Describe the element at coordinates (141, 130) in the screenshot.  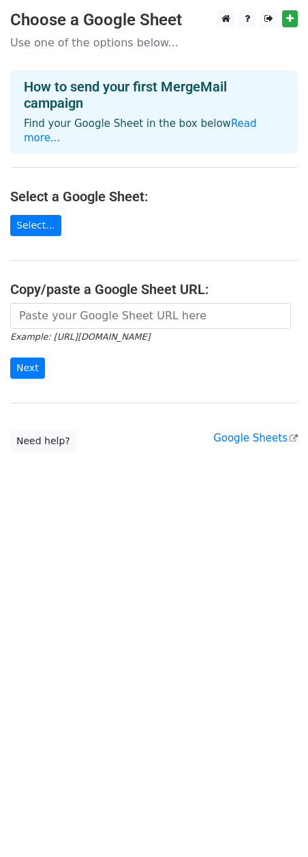
I see `a: Read more...` at that location.